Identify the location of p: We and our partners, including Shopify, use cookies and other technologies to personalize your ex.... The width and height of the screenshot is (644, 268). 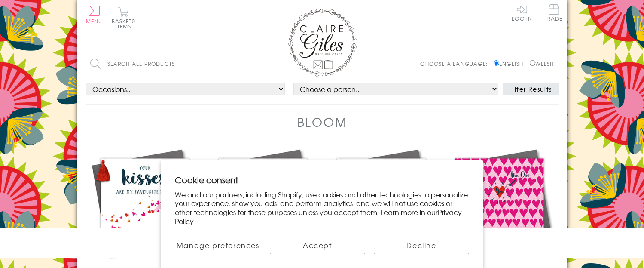
(322, 208).